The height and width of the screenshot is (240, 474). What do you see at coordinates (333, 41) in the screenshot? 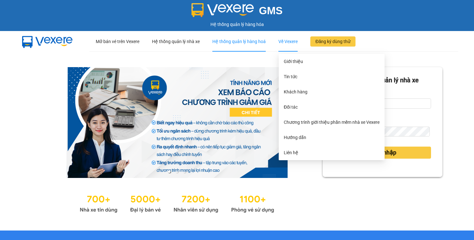
I see `button: Đăng ký dùng thử` at bounding box center [333, 41].